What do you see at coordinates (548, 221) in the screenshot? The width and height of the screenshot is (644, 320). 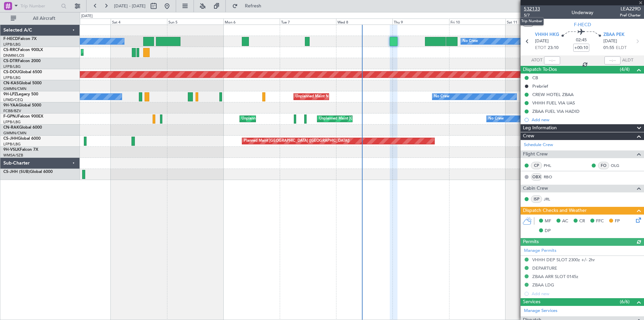 I see `span: MF` at bounding box center [548, 221].